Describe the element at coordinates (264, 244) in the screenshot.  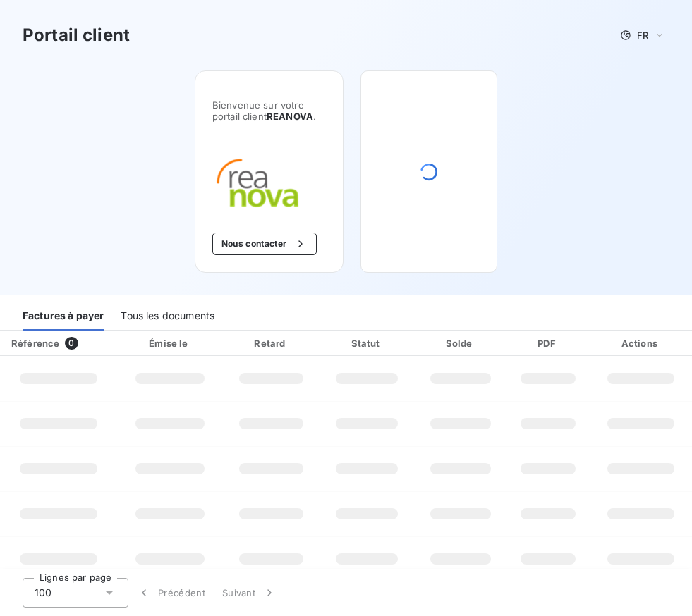
I see `button: Nous contacter` at that location.